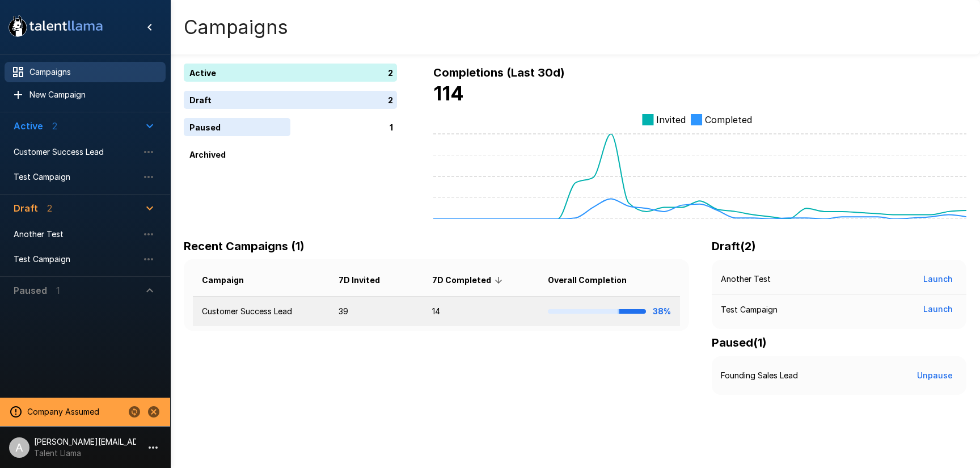  I want to click on button: Unpause, so click(934, 376).